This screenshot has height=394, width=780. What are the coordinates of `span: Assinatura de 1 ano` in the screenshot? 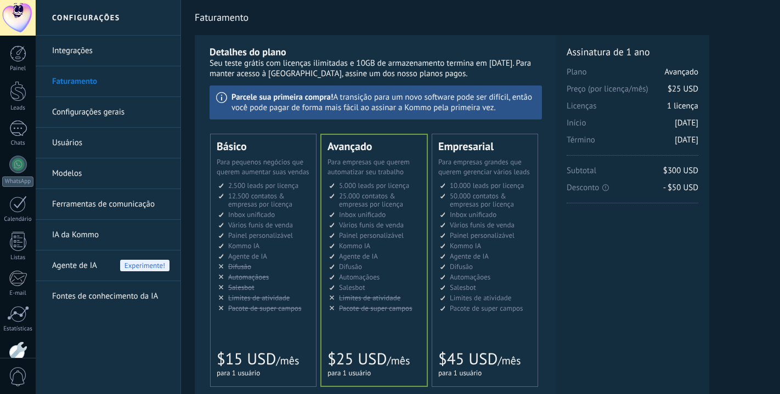 It's located at (633, 52).